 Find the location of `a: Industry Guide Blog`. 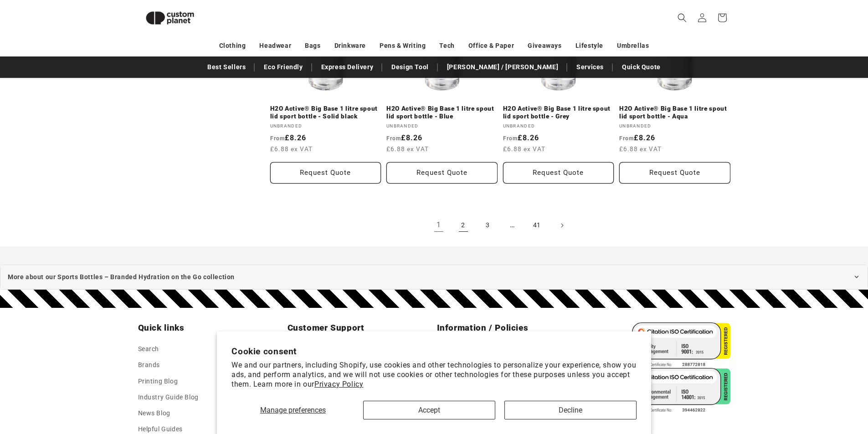

a: Industry Guide Blog is located at coordinates (168, 397).